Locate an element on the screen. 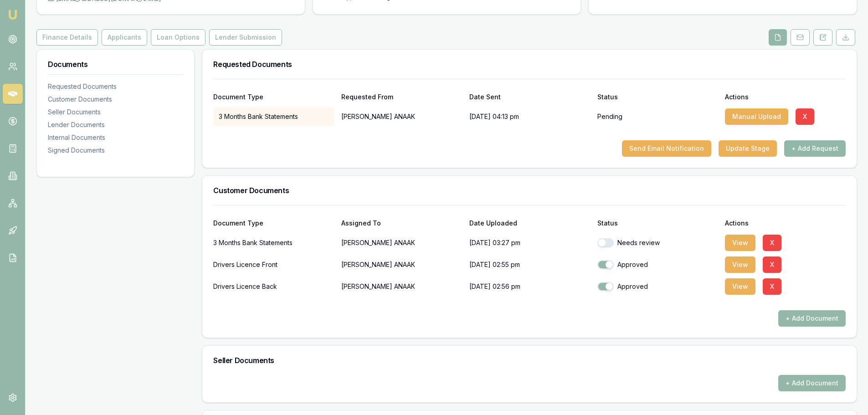  button: Update Stage is located at coordinates (747, 148).